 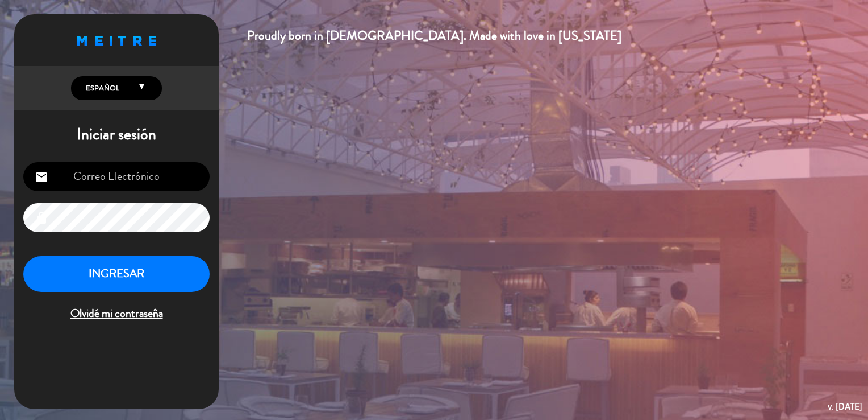 What do you see at coordinates (116, 177) in the screenshot?
I see `input: Correo Electrónico` at bounding box center [116, 177].